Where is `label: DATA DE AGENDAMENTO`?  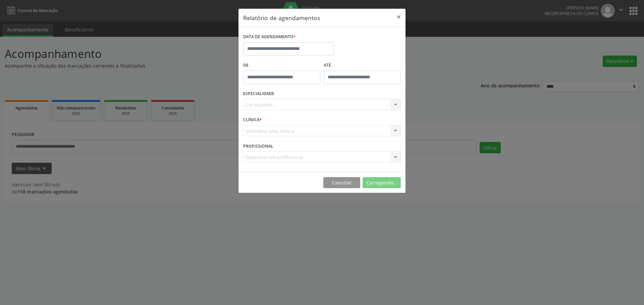 label: DATA DE AGENDAMENTO is located at coordinates (269, 37).